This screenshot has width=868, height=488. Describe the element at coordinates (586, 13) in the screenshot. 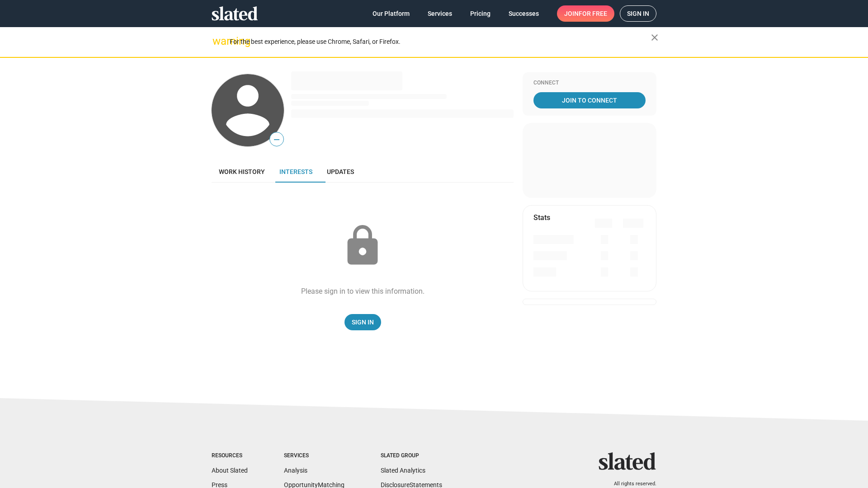

I see `span: Join` at that location.